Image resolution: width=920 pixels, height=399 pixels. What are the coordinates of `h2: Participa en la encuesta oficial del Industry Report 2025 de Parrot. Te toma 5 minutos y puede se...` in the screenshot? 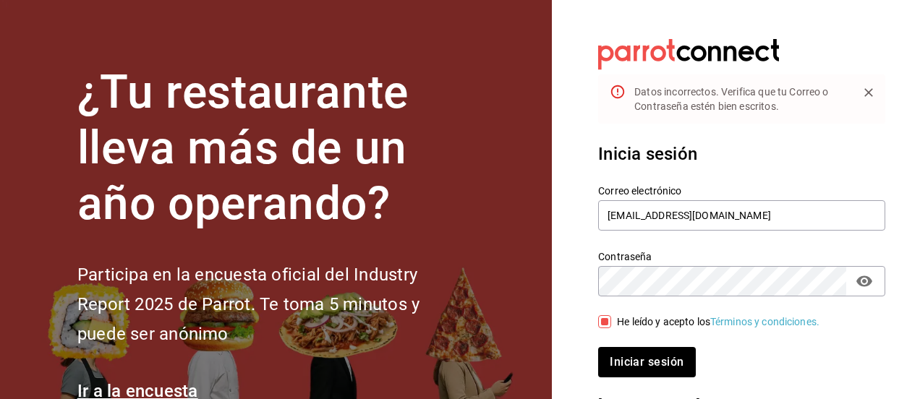 It's located at (273, 305).